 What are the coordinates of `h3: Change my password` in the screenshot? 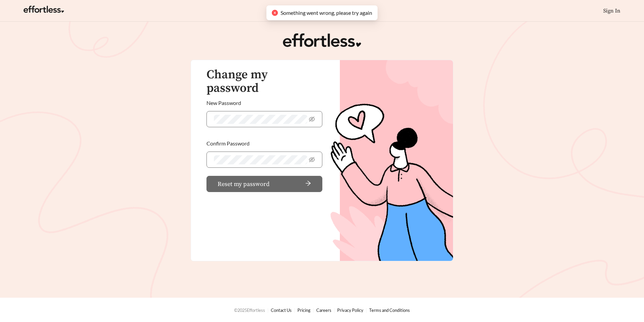 It's located at (264, 81).